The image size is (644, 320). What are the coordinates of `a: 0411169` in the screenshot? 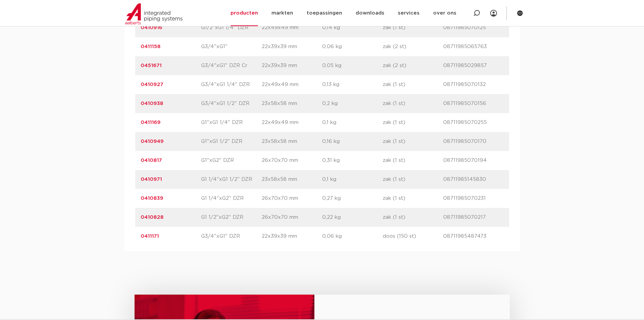 It's located at (150, 122).